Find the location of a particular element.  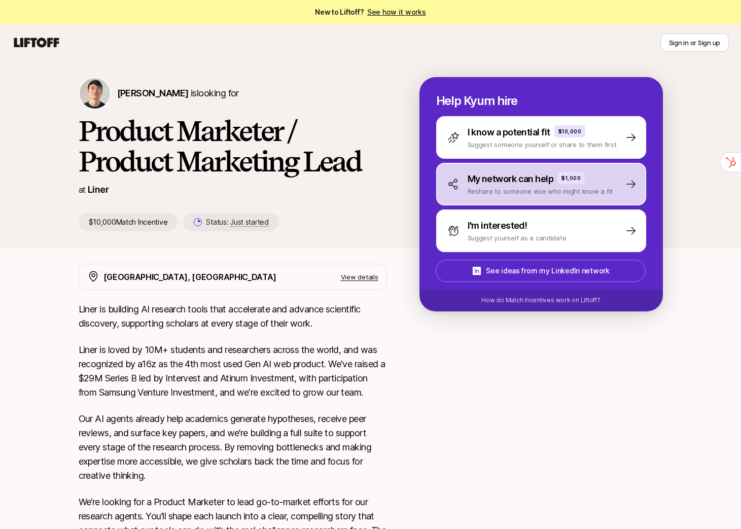

p: Our AI agents already help academics generate hypotheses, receive peer reviews, and surface key p... is located at coordinates (233, 448).